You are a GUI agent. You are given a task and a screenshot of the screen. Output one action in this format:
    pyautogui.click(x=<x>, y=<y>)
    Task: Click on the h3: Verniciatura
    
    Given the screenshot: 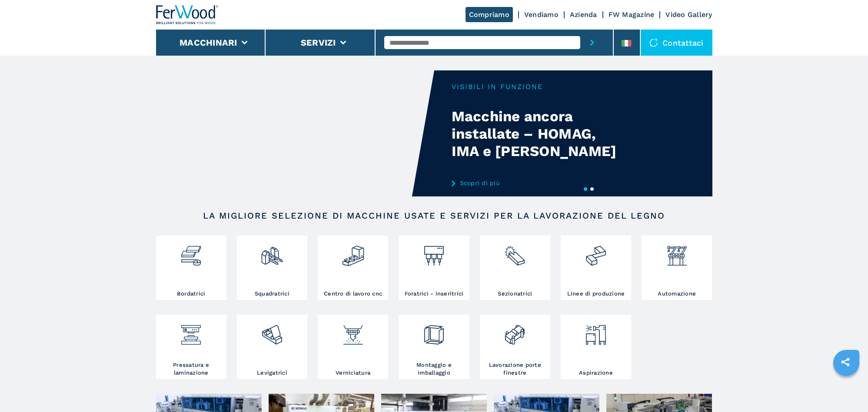 What is the action you would take?
    pyautogui.click(x=353, y=372)
    